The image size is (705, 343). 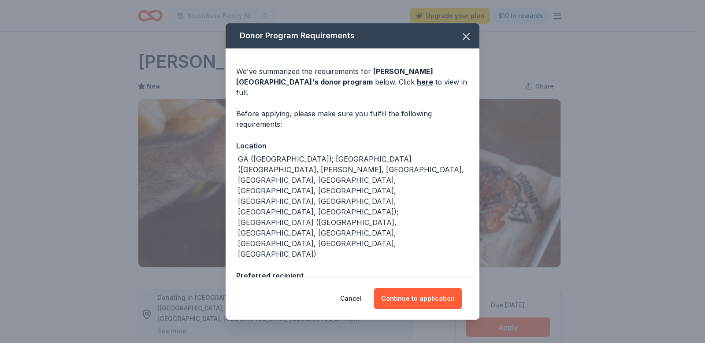 What do you see at coordinates (418, 299) in the screenshot?
I see `button: Continue to application` at bounding box center [418, 299].